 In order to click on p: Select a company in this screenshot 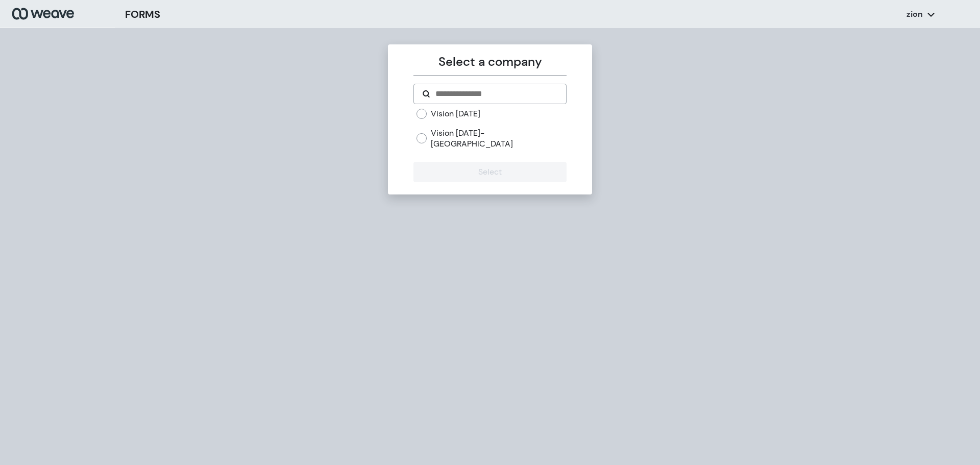, I will do `click(490, 62)`.